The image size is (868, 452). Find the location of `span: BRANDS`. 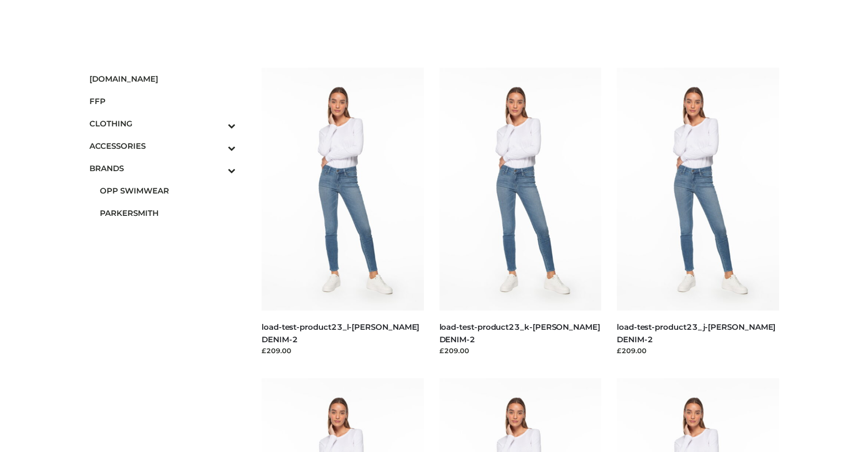

span: BRANDS is located at coordinates (163, 168).